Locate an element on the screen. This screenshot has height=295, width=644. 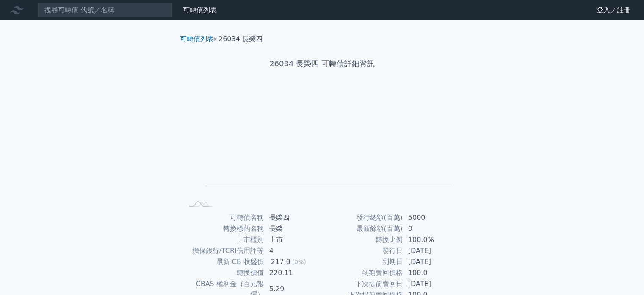
td: 0 is located at coordinates (432, 228).